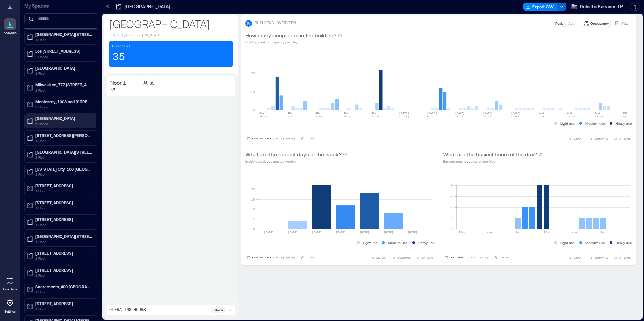 The image size is (644, 321). What do you see at coordinates (10, 289) in the screenshot?
I see `p: Floorplans` at bounding box center [10, 289].